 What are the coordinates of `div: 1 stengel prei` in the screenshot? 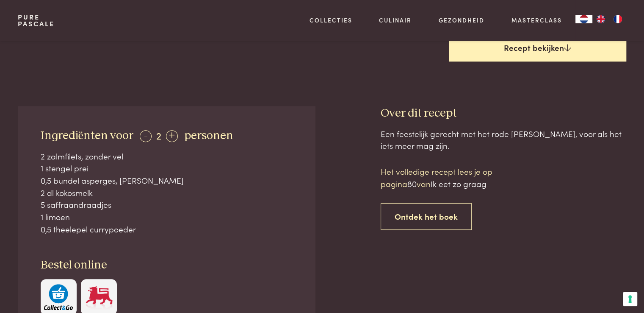 It's located at (167, 168).